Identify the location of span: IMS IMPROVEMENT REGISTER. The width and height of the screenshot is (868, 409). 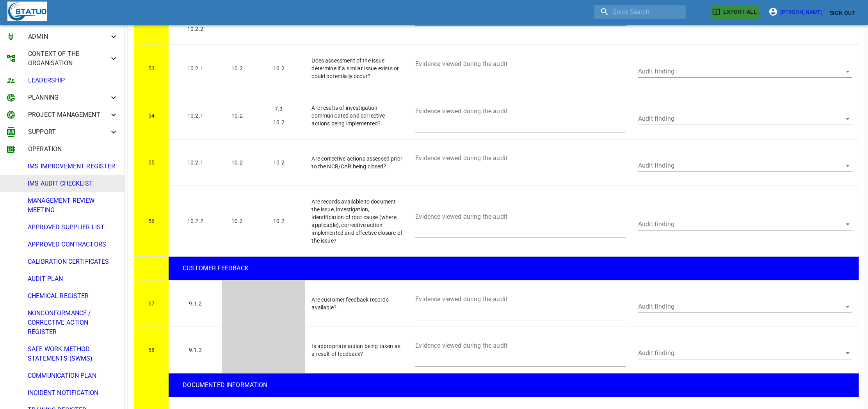
(73, 166).